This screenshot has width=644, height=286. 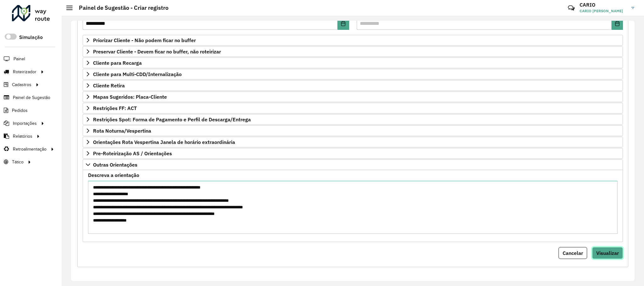 I want to click on a: Rota Noturna/Vespertina, so click(x=353, y=131).